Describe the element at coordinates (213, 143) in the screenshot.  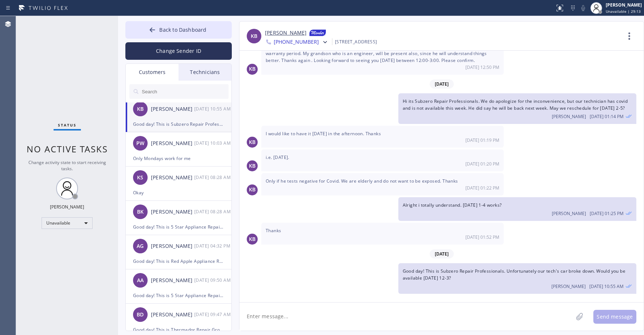
I see `div: 09/08/2025 9:03 AM` at that location.